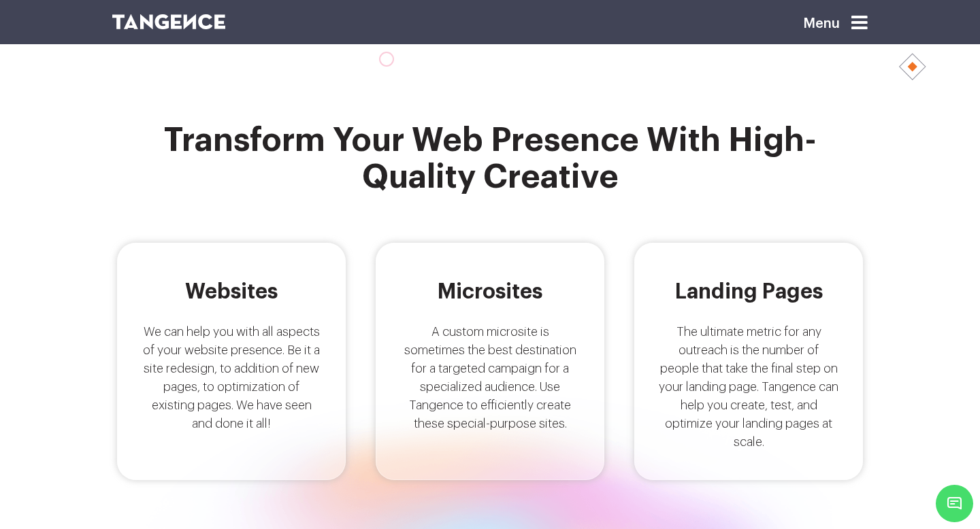  What do you see at coordinates (232, 379) in the screenshot?
I see `p: We can help you with all aspects of your website presence. Be it a site redesign, to addition of ...` at bounding box center [232, 379].